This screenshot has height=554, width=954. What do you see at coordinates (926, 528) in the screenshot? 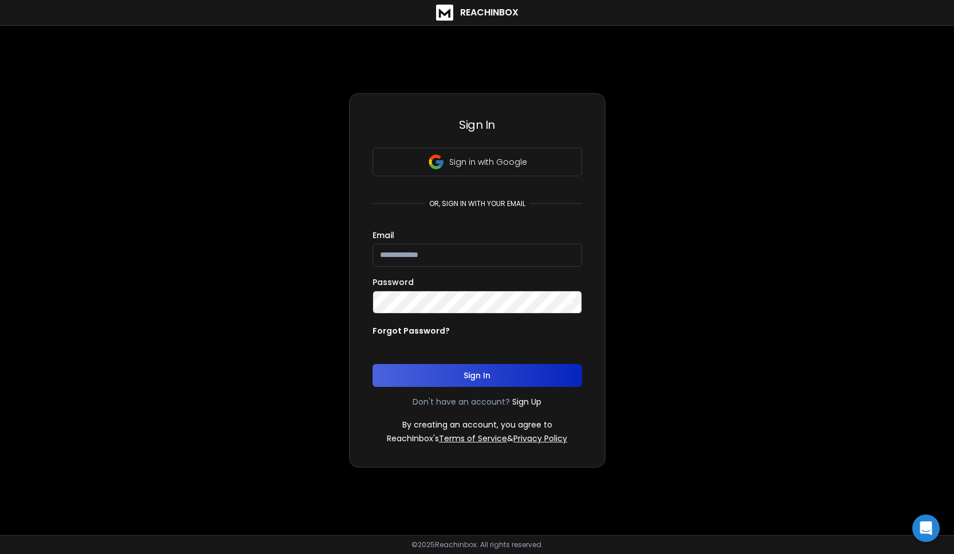
I see `div: Open Intercom Messenger` at bounding box center [926, 528].